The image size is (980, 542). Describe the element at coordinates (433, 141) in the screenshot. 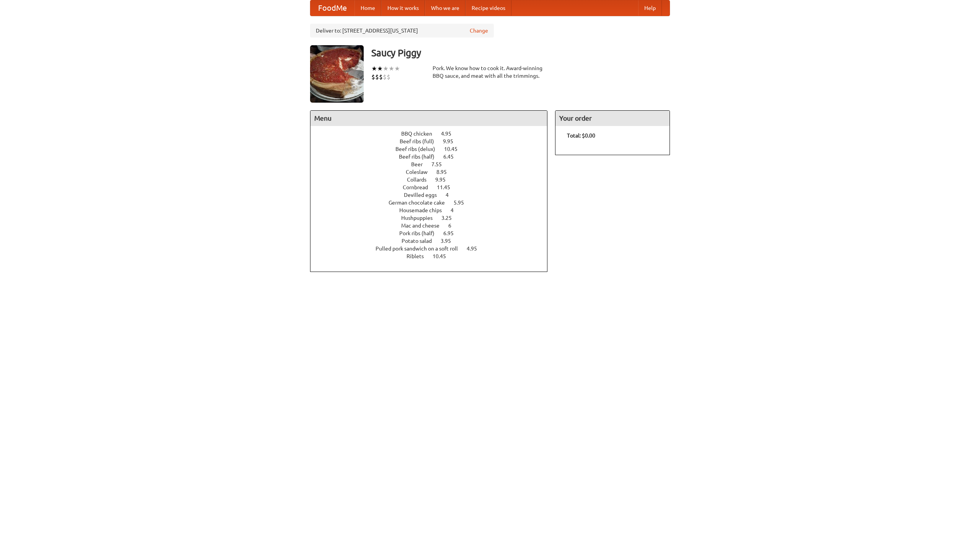

I see `a: Beef ribs (full) 9.95` at that location.